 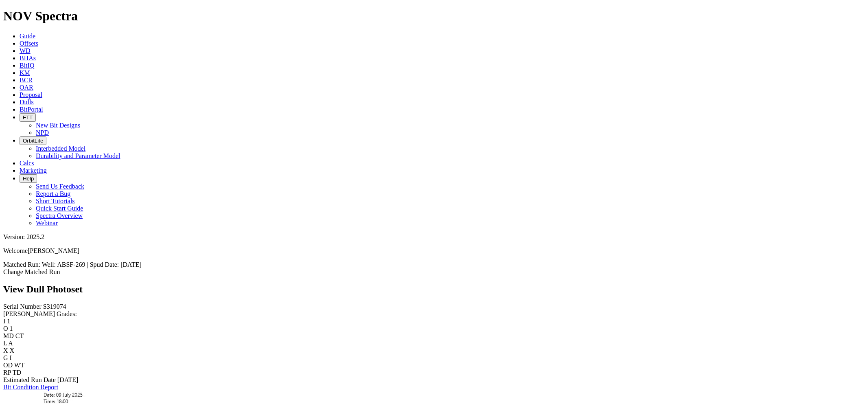 I want to click on span: Matched Run:, so click(x=22, y=264).